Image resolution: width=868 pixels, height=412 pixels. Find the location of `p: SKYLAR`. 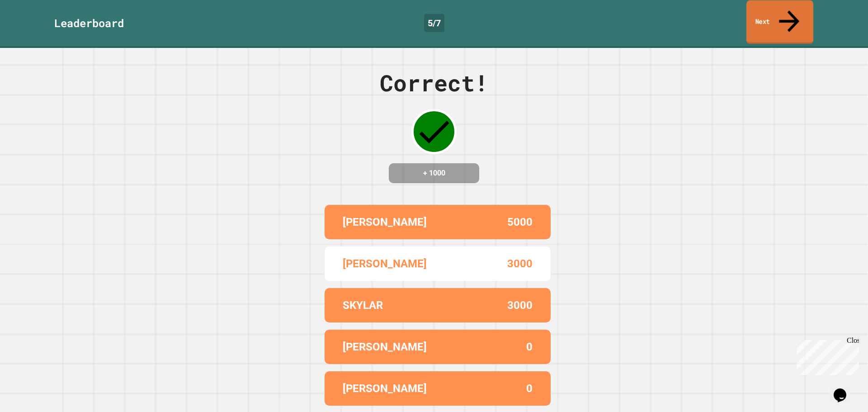

p: SKYLAR is located at coordinates (362, 305).